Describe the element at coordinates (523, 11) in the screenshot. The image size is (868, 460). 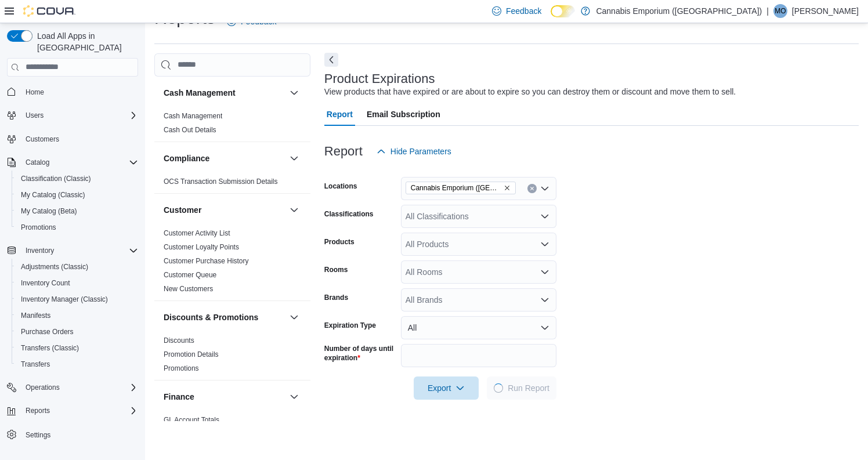
I see `span: Feedback` at that location.